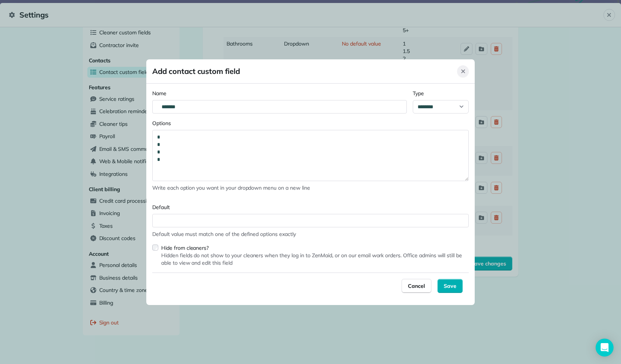 The width and height of the screenshot is (621, 364). I want to click on label: Hide from cleaners?, so click(315, 248).